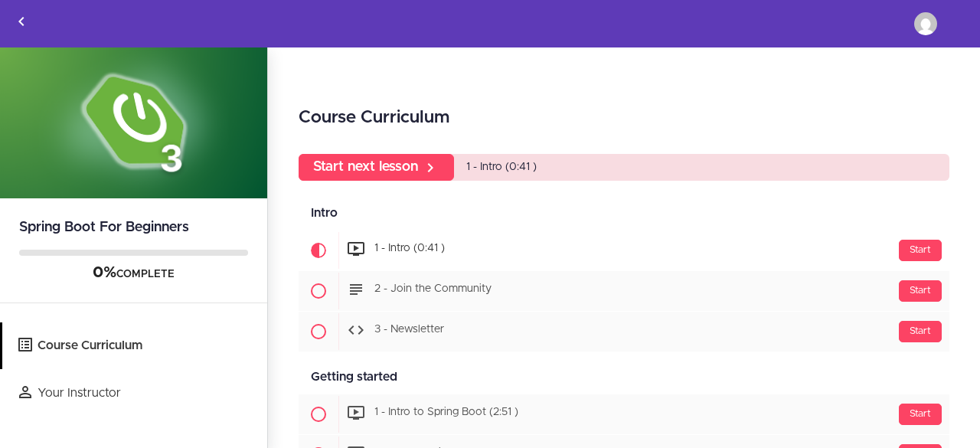  Describe the element at coordinates (926, 23) in the screenshot. I see `img: jyothulakesavi@gmail.com` at that location.